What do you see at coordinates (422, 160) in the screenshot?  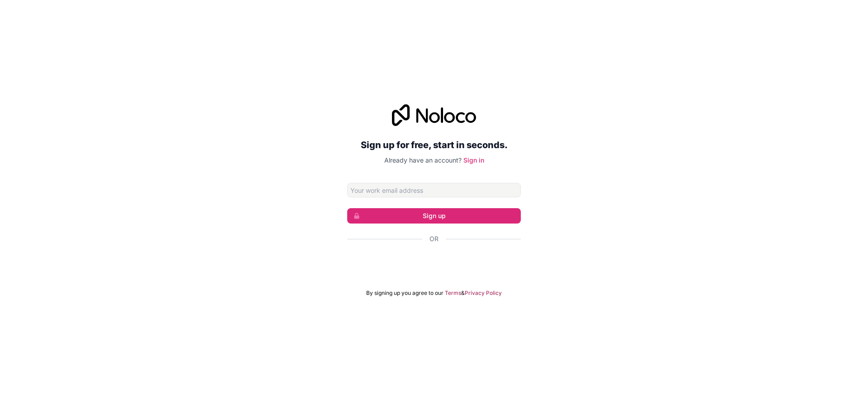 I see `span: Already have an account?` at bounding box center [422, 160].